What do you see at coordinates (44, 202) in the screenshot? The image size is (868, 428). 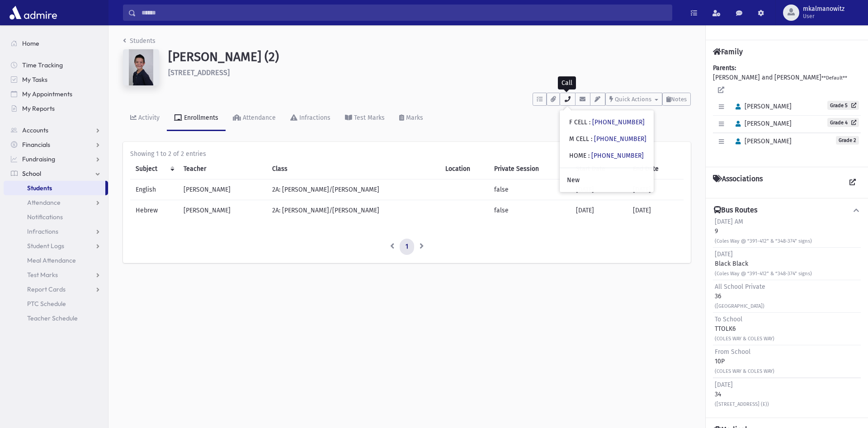 I see `span: Attendance` at bounding box center [44, 202].